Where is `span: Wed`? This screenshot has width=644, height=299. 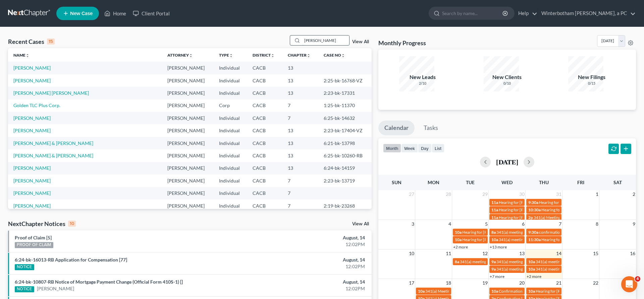
span: Wed is located at coordinates (507, 182).